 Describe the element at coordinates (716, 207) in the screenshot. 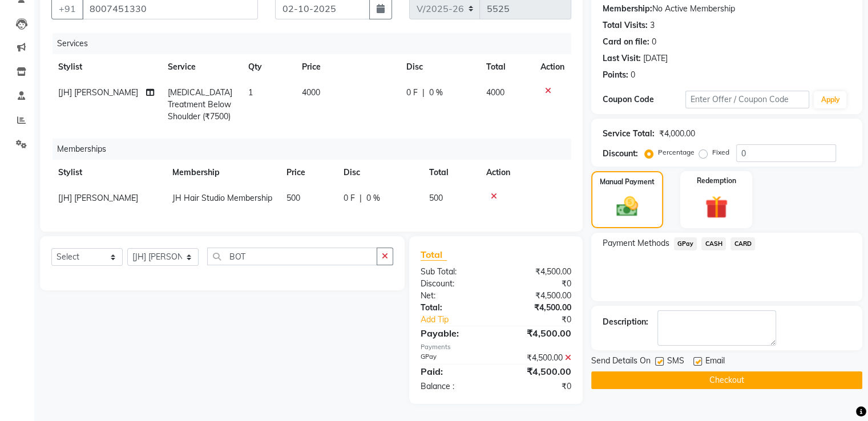

I see `img: _gift.svg` at that location.